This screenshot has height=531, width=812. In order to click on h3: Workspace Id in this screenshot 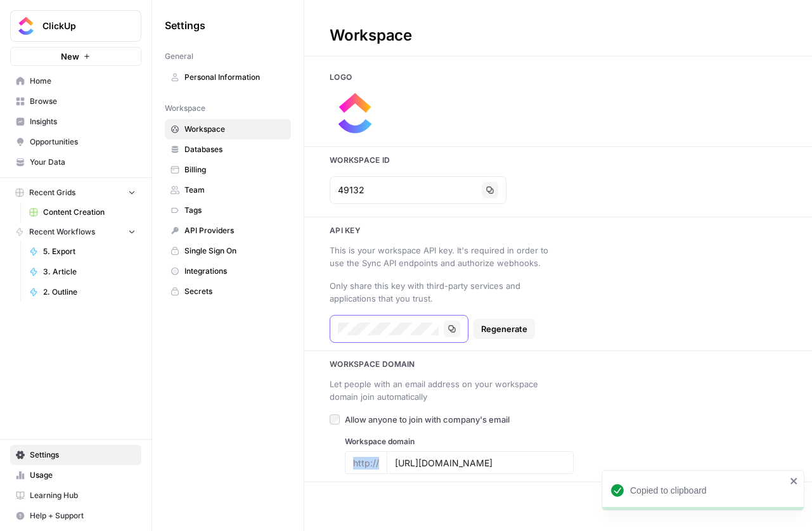, I will do `click(558, 160)`.